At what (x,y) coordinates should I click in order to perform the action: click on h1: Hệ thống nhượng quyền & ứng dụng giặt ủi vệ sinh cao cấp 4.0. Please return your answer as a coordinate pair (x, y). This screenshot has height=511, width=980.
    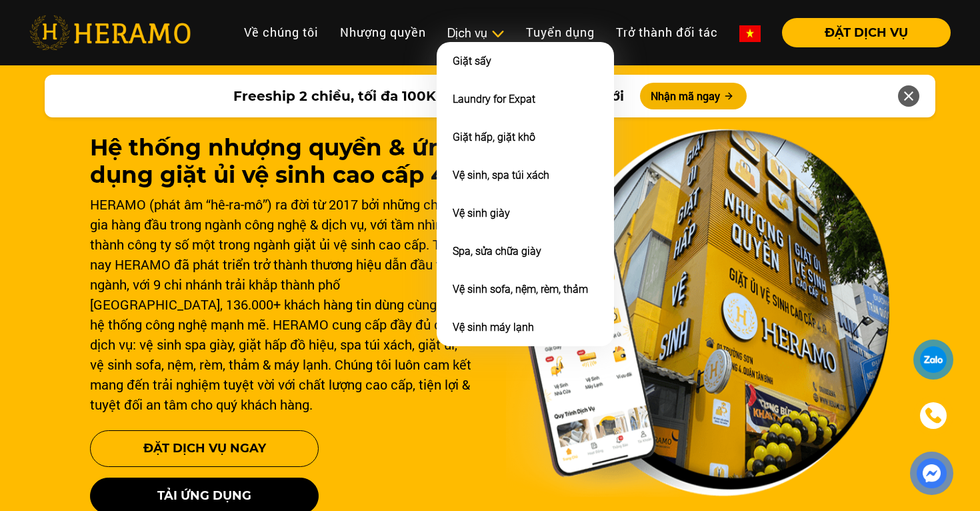
    Looking at the image, I should click on (282, 162).